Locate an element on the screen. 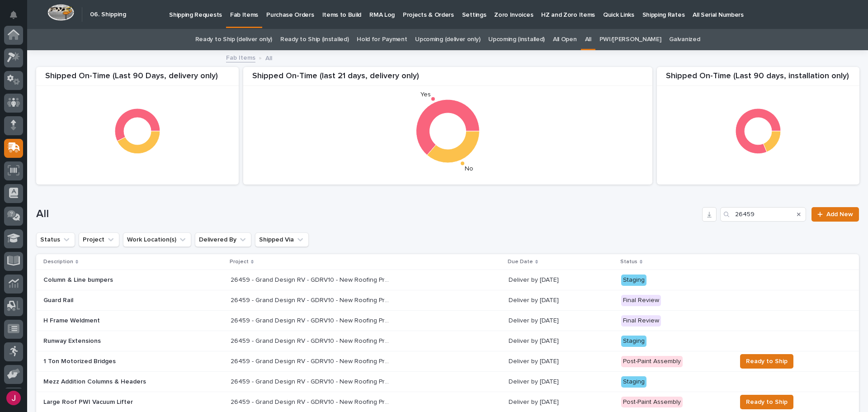 The height and width of the screenshot is (412, 868). tr: Mezz Addition Columns & Headers26459 - Grand Design RV - GDRV10 - New Roofing Project26459 - Gran... is located at coordinates (448, 382).